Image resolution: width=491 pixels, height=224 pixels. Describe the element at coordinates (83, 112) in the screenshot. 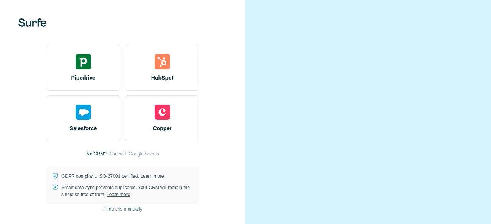

I see `img: salesforce's logo` at that location.